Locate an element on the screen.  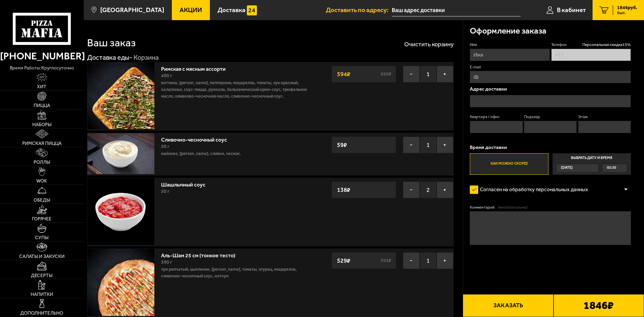
span: 02:30 is located at coordinates (611, 168).